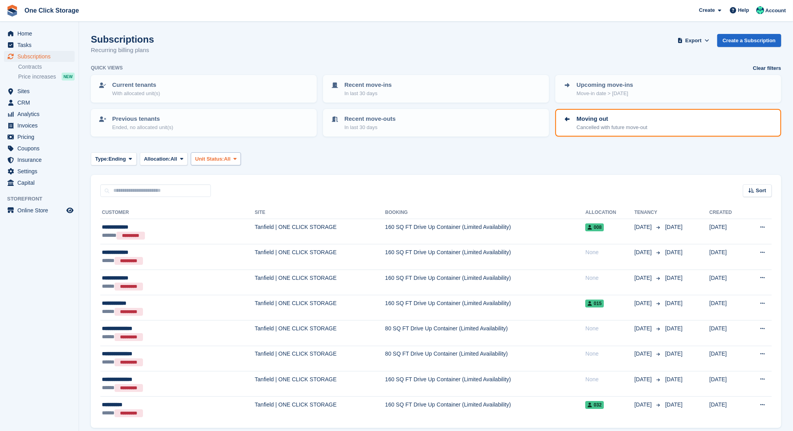  I want to click on td: 80 SQ FT Drive Up Container (Limited Availability), so click(485, 333).